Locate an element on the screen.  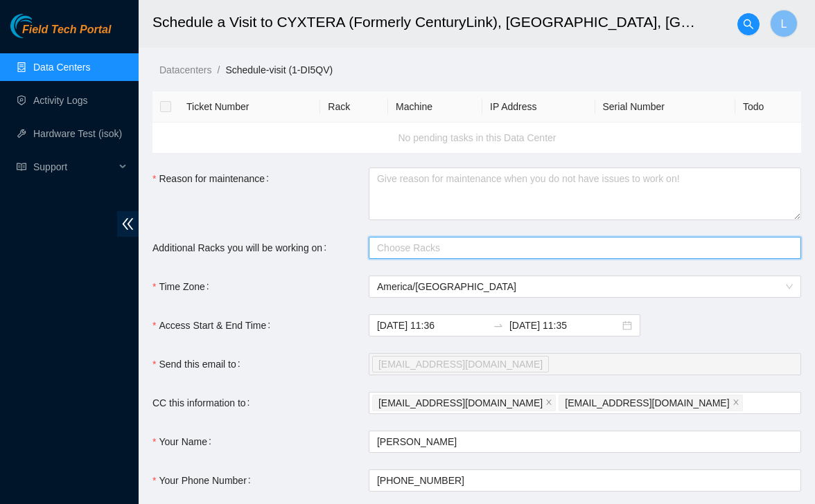
a: Akamai TechnologiesField Tech Portal is located at coordinates (61, 34).